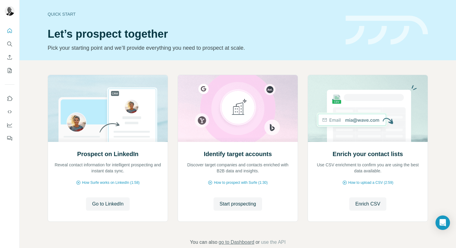 This screenshot has width=456, height=248. What do you see at coordinates (111, 183) in the screenshot?
I see `span: How Surfe works on LinkedIn (1:58)` at bounding box center [111, 183].